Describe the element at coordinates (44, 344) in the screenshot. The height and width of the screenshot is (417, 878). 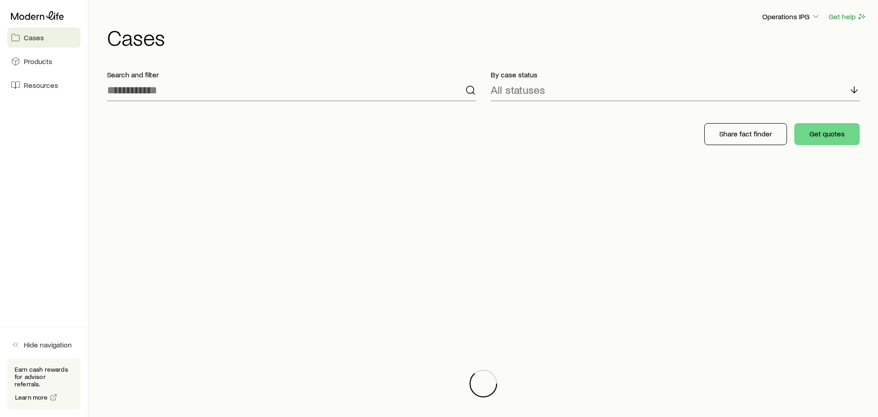
I see `button: Hide navigation` at that location.